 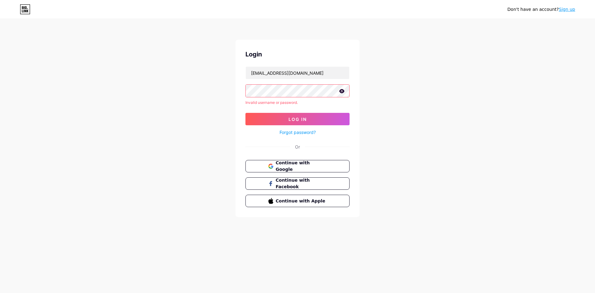 I want to click on div: Don't have an account?, so click(x=541, y=9).